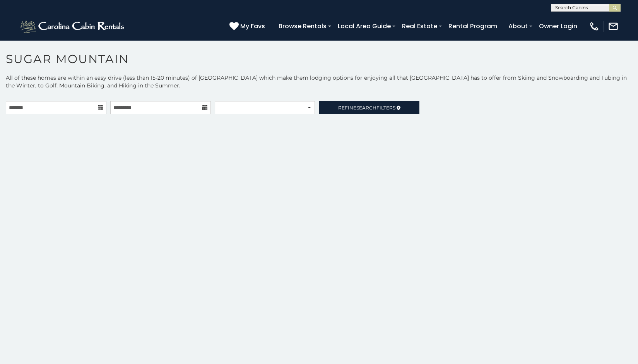  Describe the element at coordinates (558, 26) in the screenshot. I see `a: Owner Login` at that location.